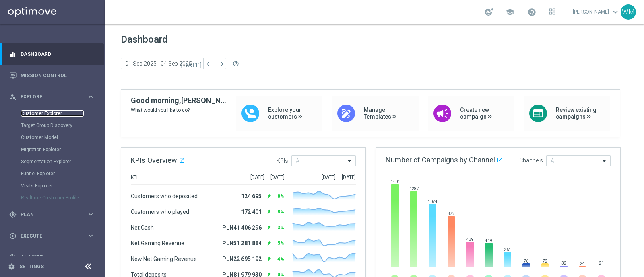  I want to click on span: Plan, so click(54, 215).